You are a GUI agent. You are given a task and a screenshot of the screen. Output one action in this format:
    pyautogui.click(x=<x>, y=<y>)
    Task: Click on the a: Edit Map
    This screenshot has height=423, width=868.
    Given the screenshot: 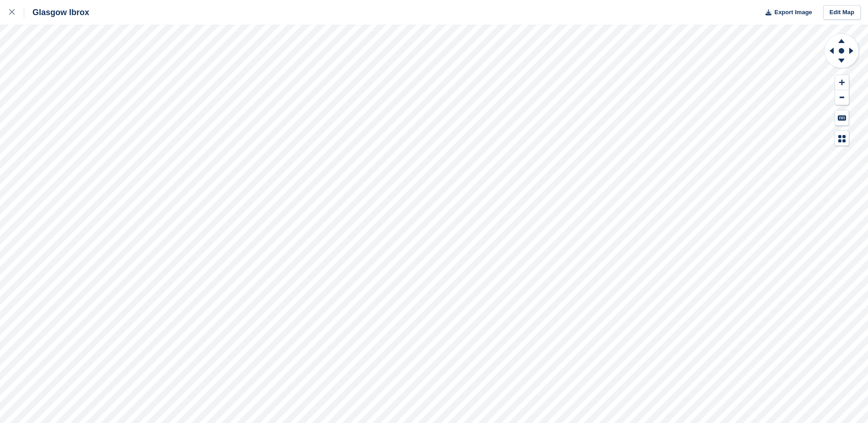 What is the action you would take?
    pyautogui.click(x=842, y=12)
    